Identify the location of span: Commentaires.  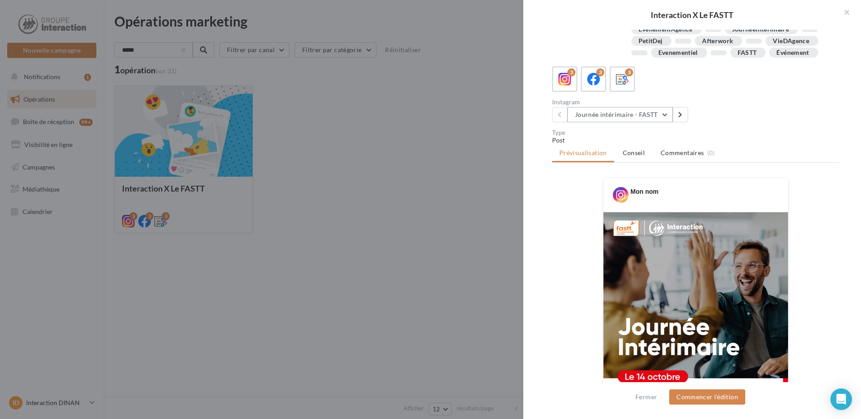
(682, 153).